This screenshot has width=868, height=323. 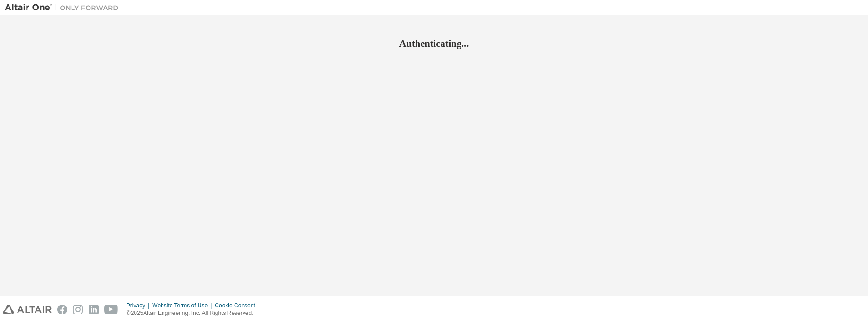 What do you see at coordinates (94, 309) in the screenshot?
I see `img: linkedin.svg` at bounding box center [94, 309].